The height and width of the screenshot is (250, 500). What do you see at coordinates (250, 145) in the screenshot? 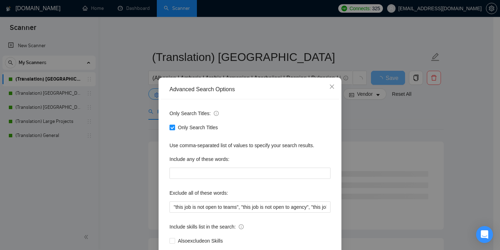
I see `div: Use comma-separated list of values to specify your search results.` at bounding box center [250, 145].